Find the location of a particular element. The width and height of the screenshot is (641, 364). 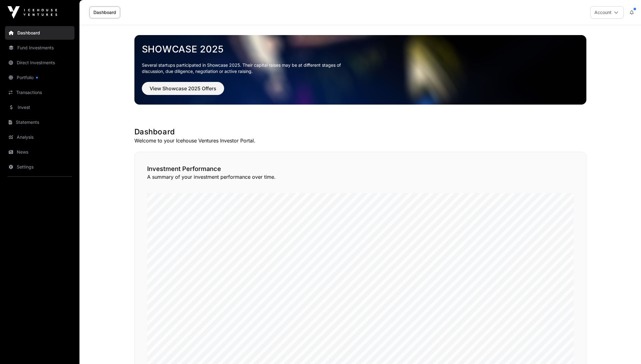

p: Welcome to your Icehouse Ventures Investor Portal. is located at coordinates (360, 141).